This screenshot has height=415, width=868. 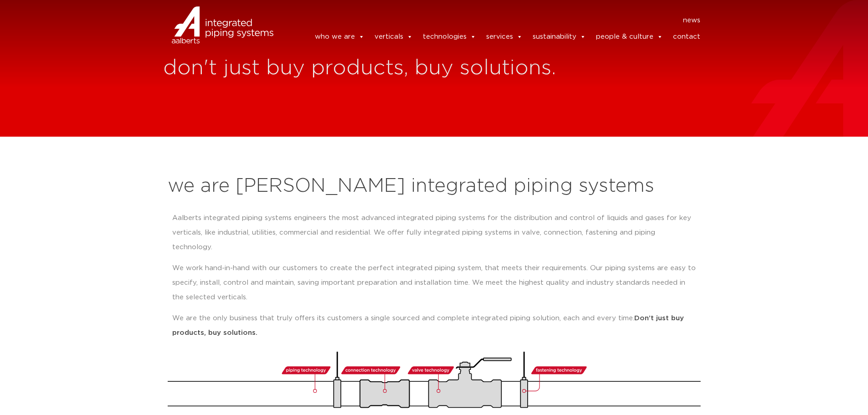 I want to click on nav: Menu, so click(x=494, y=21).